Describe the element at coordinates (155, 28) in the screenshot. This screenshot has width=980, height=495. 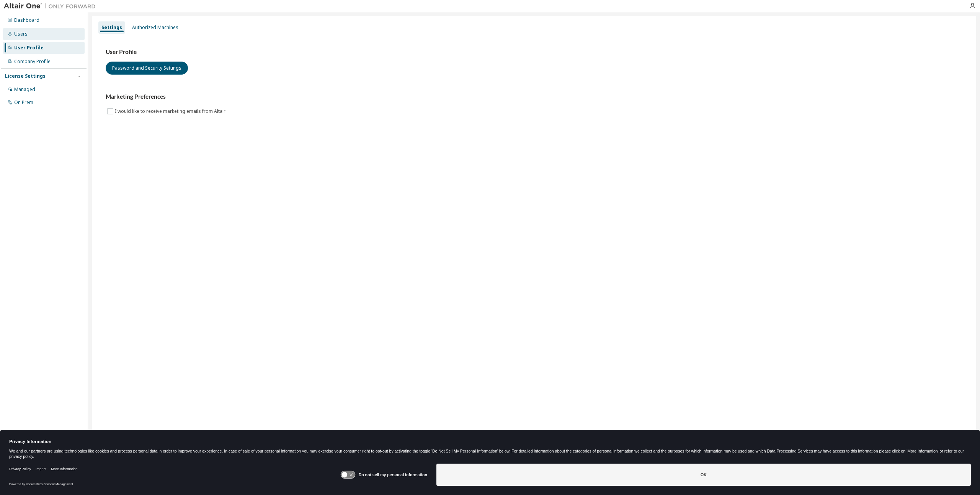
I see `div: Authorized Machines` at that location.